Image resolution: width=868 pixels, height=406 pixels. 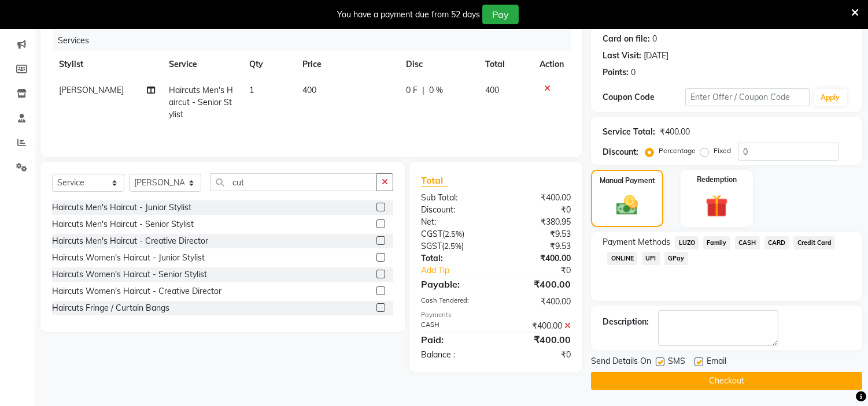 I want to click on span: 1, so click(x=251, y=90).